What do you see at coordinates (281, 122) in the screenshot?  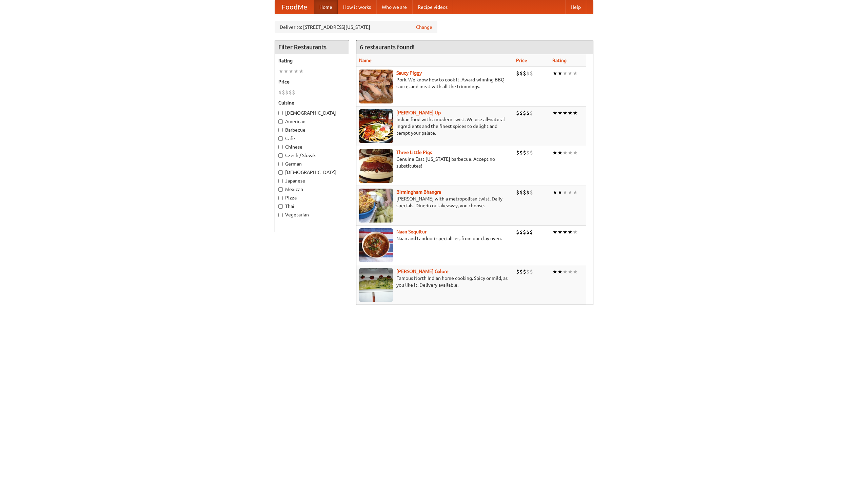 I see `input: American` at bounding box center [281, 122].